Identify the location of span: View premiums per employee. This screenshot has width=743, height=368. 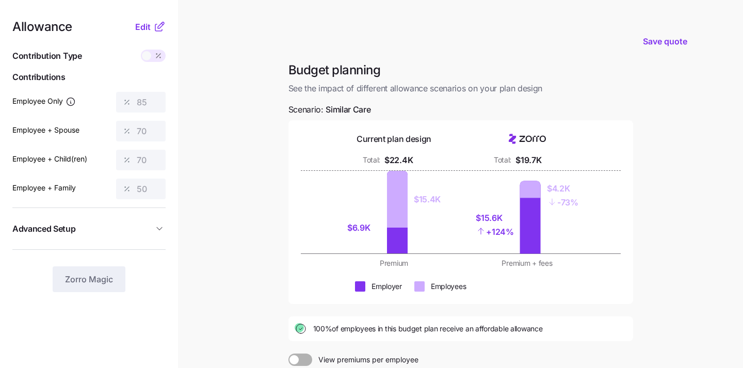
(366, 360).